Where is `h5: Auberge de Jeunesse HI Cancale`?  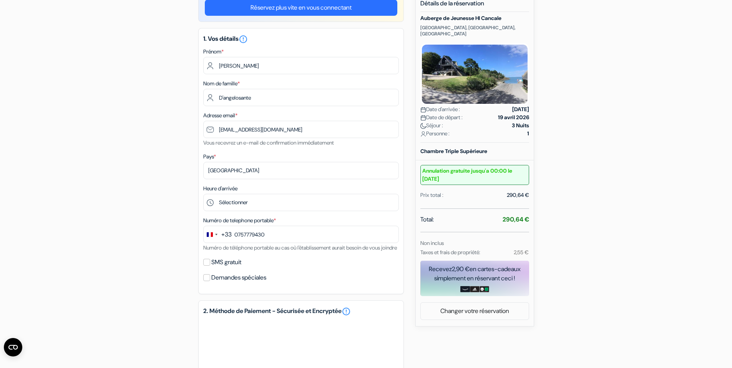
h5: Auberge de Jeunesse HI Cancale is located at coordinates (475, 18).